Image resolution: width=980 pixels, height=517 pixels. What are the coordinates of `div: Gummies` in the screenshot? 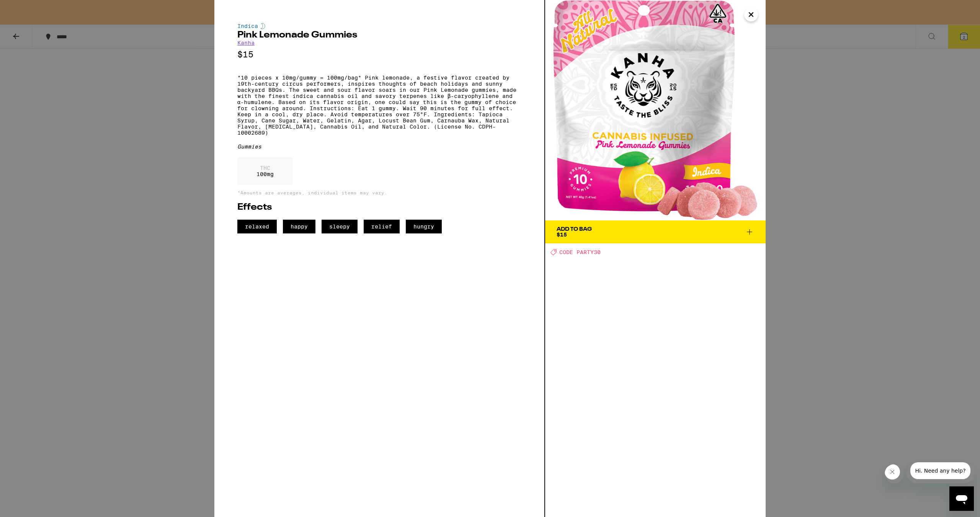 It's located at (379, 146).